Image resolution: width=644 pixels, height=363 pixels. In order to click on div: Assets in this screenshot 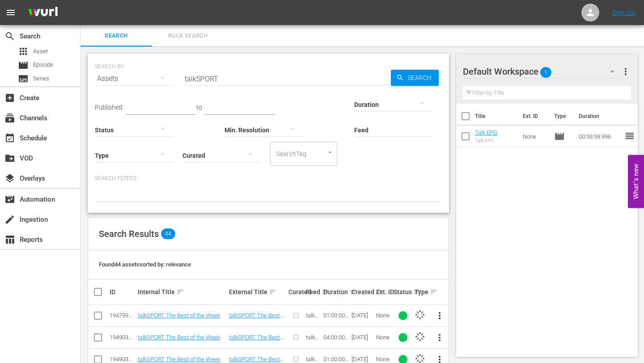, I will do `click(134, 79)`.